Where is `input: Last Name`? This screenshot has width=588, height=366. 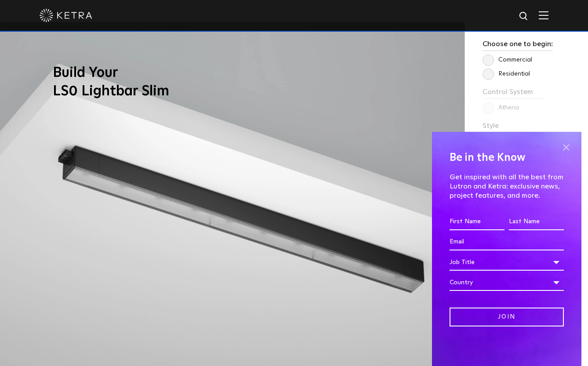 input: Last Name is located at coordinates (536, 222).